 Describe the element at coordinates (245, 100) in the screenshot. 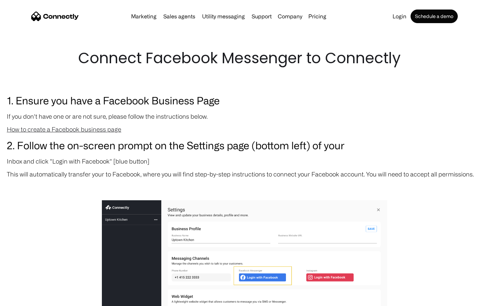

I see `h3: 1. Ensure you have a Facebook Business Page` at that location.